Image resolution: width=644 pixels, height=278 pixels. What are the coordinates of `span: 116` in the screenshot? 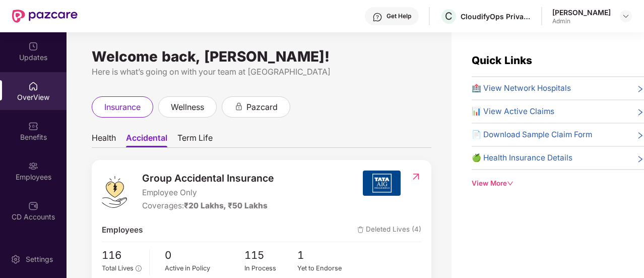 It's located at (122, 256).